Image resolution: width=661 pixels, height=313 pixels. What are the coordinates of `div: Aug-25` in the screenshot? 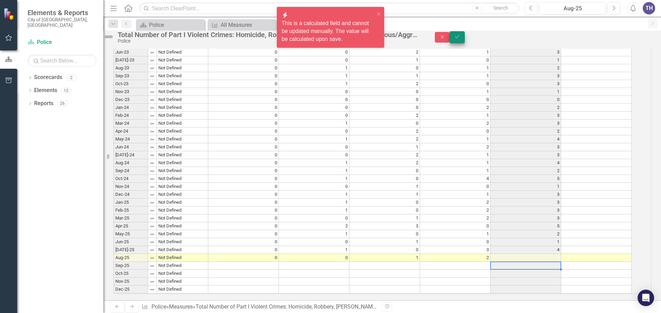 It's located at (572, 9).